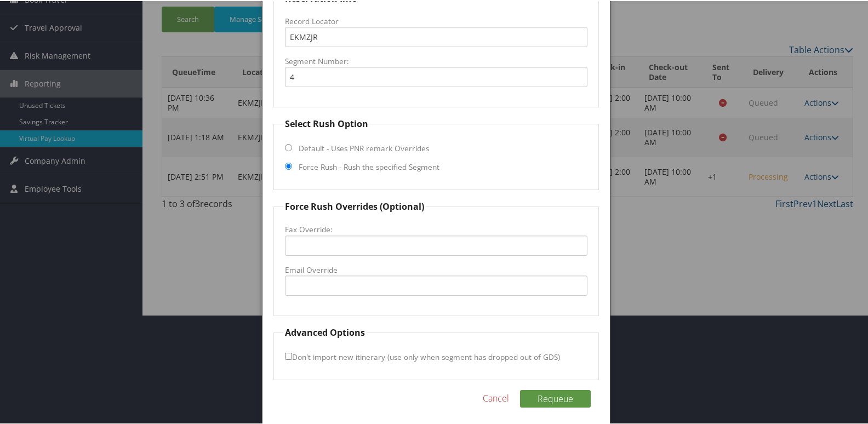  Describe the element at coordinates (436, 21) in the screenshot. I see `label: Record Locator` at that location.